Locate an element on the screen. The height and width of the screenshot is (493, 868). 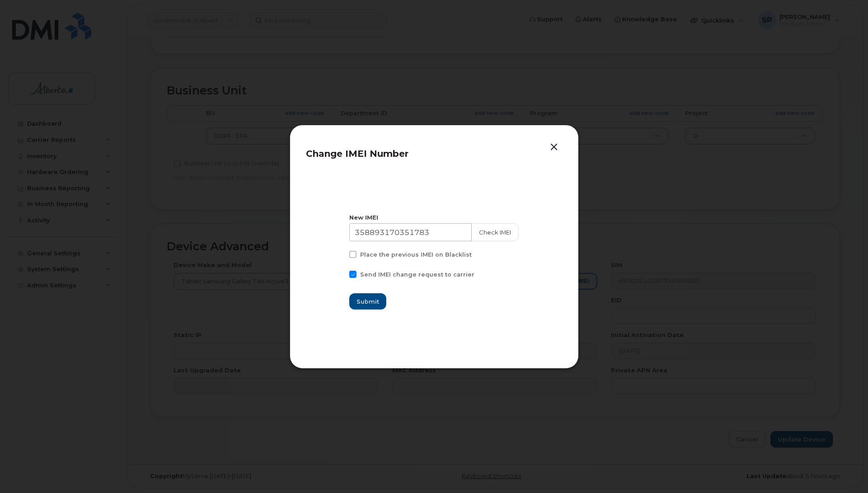
button: Submit is located at coordinates (367, 302).